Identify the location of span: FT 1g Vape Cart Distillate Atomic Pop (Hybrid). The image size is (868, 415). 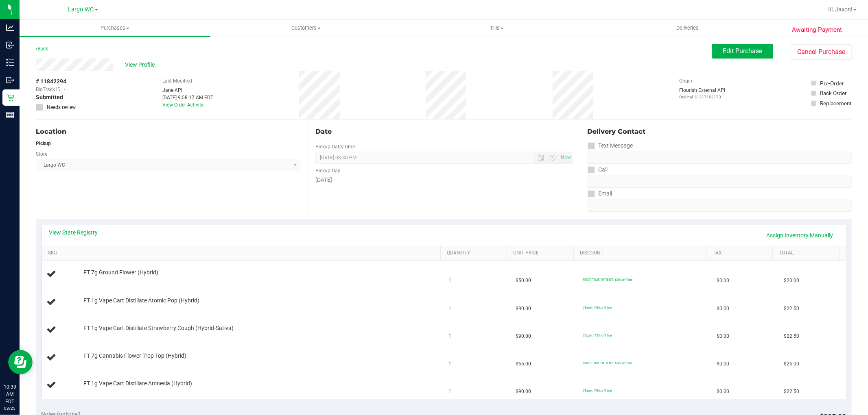
(141, 301).